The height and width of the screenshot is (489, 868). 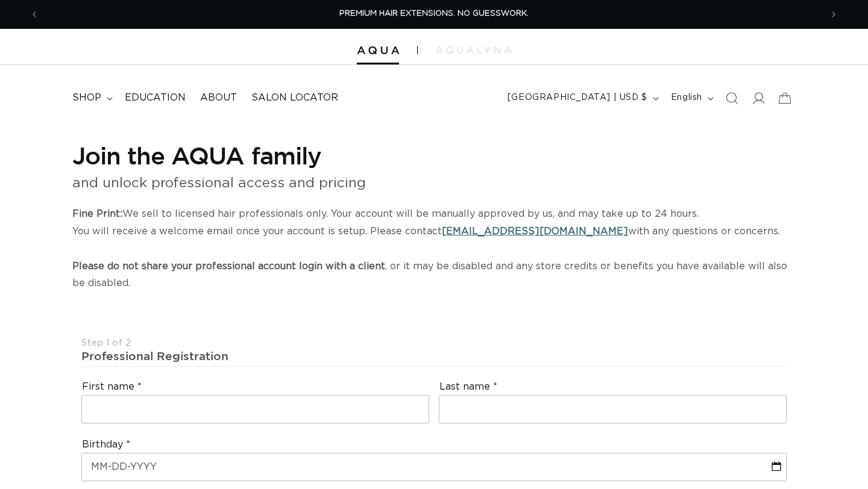 I want to click on div: Step 1 of 2, so click(x=434, y=344).